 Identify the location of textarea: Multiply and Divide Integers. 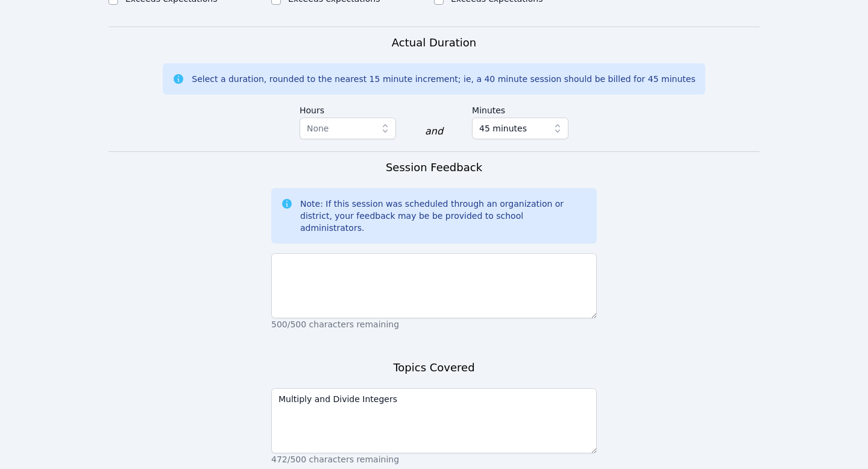
(434, 421).